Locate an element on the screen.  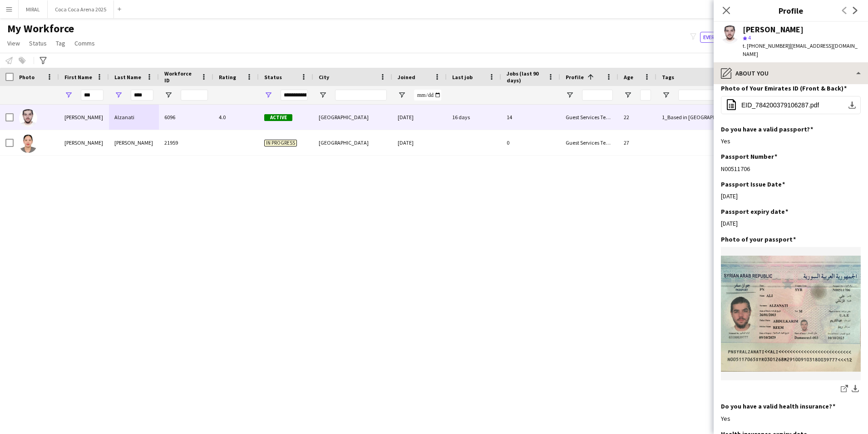
img: Ali Alzanati is located at coordinates (28, 118).